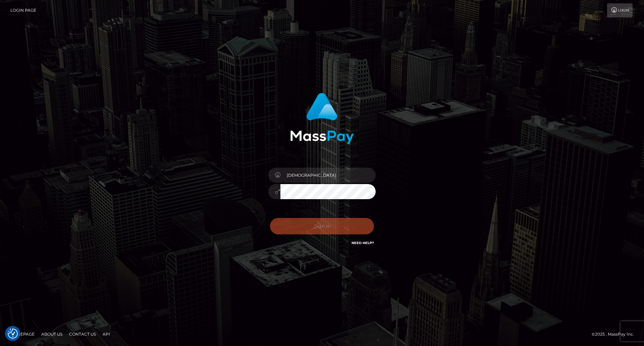 Image resolution: width=644 pixels, height=346 pixels. What do you see at coordinates (328, 175) in the screenshot?
I see `input: Username...` at bounding box center [328, 175].